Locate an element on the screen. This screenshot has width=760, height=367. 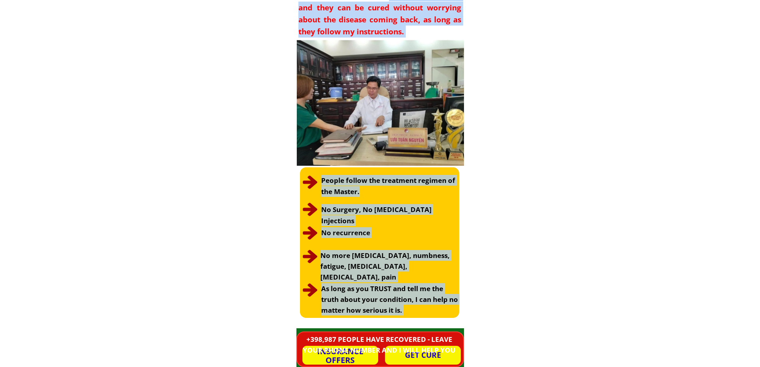
font: People follow the treatment regimen of the Master. is located at coordinates (388, 185).